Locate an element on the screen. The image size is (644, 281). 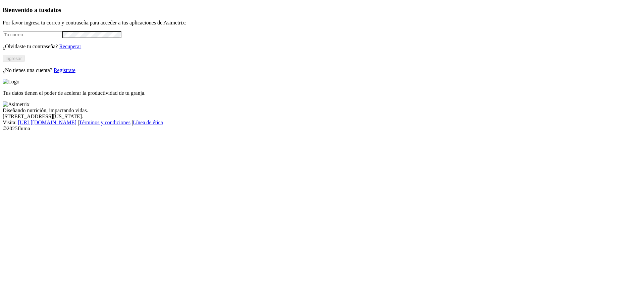
p: ¿Olvidaste tu contraseña? is located at coordinates (322, 47).